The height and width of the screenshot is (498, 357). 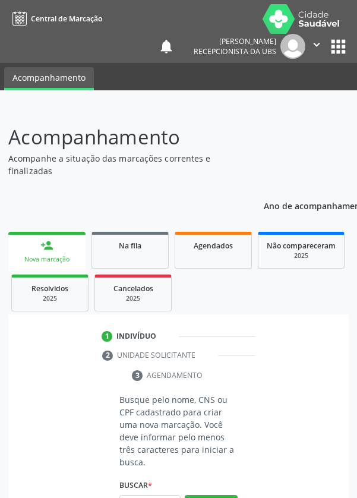 What do you see at coordinates (127, 137) in the screenshot?
I see `p: Acompanhamento` at bounding box center [127, 137].